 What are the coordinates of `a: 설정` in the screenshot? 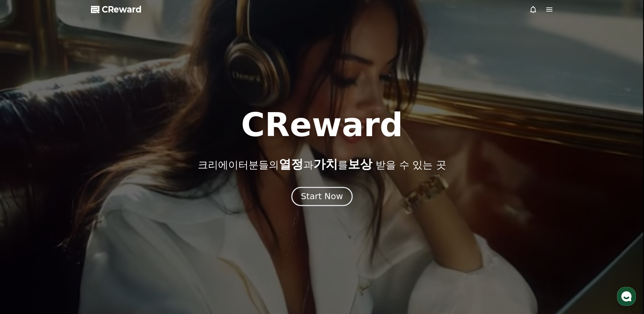 It's located at (108, 223).